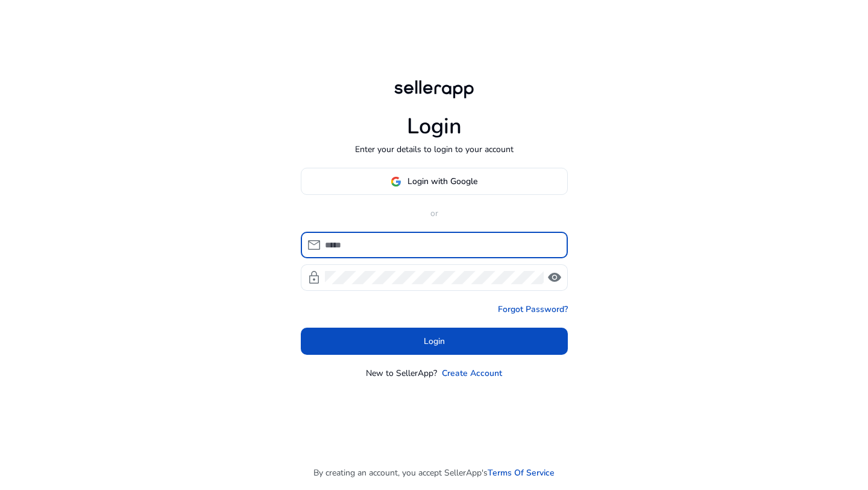  What do you see at coordinates (472, 373) in the screenshot?
I see `a: Create Account` at bounding box center [472, 373].